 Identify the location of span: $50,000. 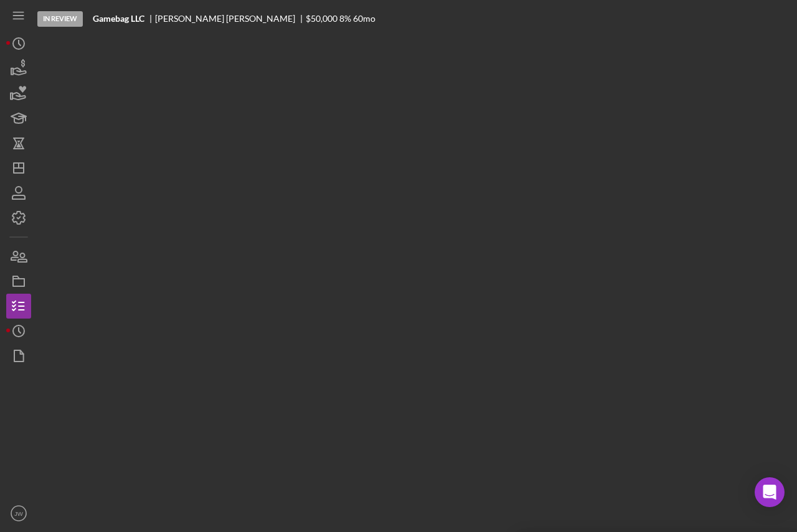
(321, 18).